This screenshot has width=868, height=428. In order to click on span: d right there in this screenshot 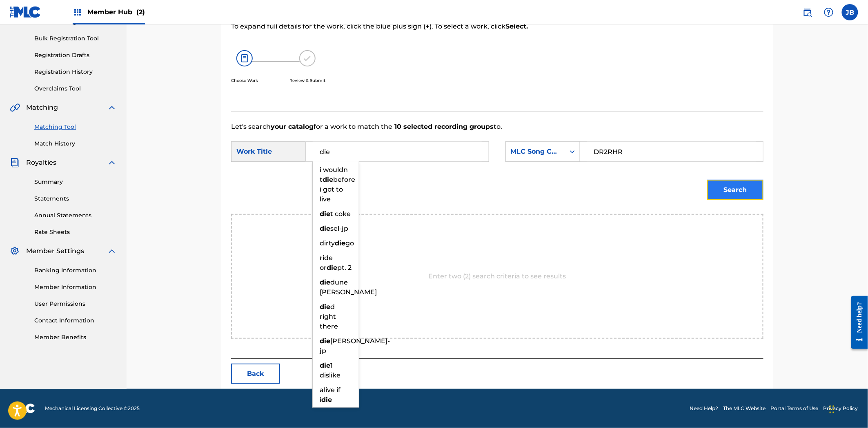, I will do `click(328, 316)`.